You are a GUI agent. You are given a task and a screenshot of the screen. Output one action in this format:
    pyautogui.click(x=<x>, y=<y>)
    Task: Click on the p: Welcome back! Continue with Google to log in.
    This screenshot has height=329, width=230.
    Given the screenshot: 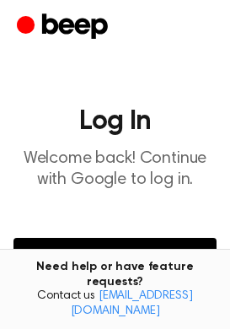 What is the action you would take?
    pyautogui.click(x=115, y=169)
    